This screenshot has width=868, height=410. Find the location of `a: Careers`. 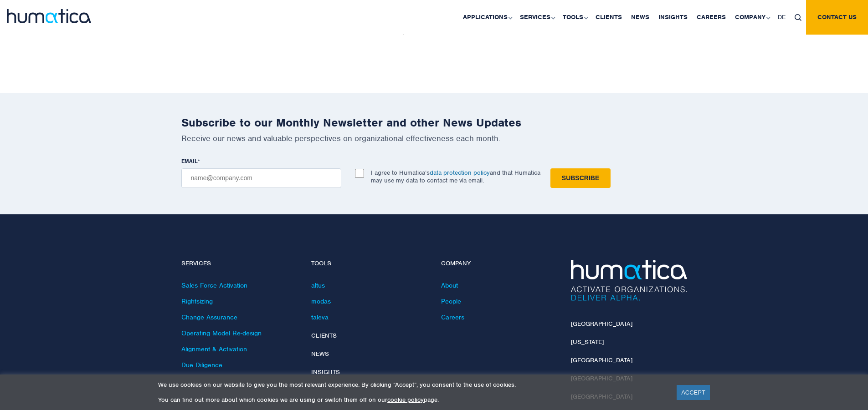

a: Careers is located at coordinates (453, 317).